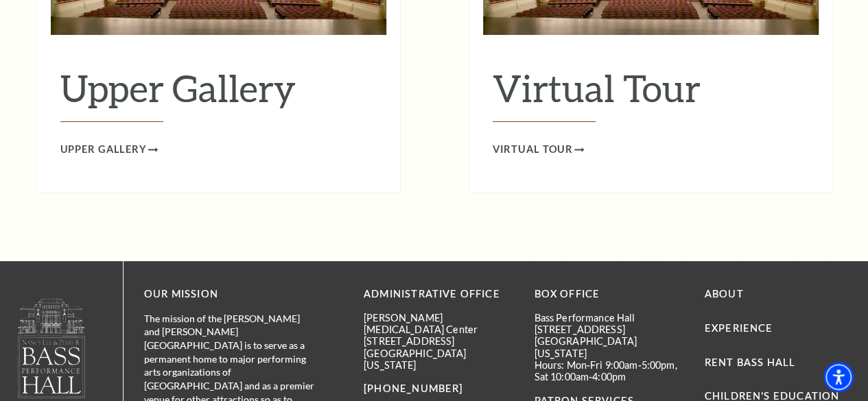 The height and width of the screenshot is (401, 868). Describe the element at coordinates (724, 293) in the screenshot. I see `a: About` at that location.